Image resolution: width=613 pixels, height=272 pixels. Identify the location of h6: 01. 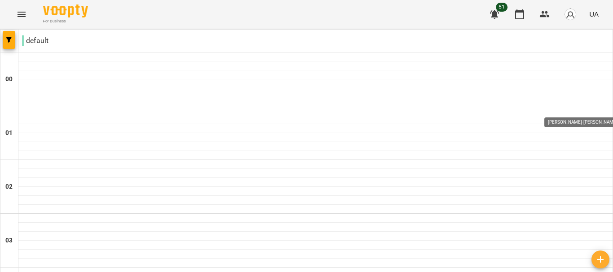
(9, 133).